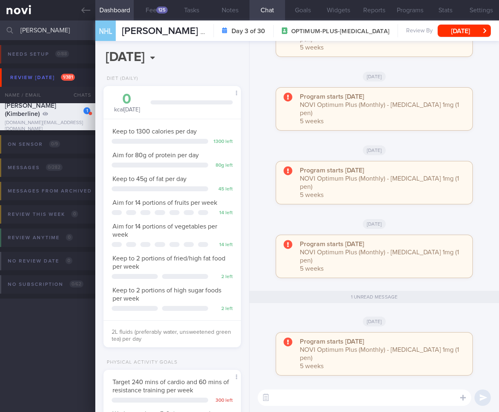 The image size is (499, 412). I want to click on div: Diet (Daily), so click(121, 79).